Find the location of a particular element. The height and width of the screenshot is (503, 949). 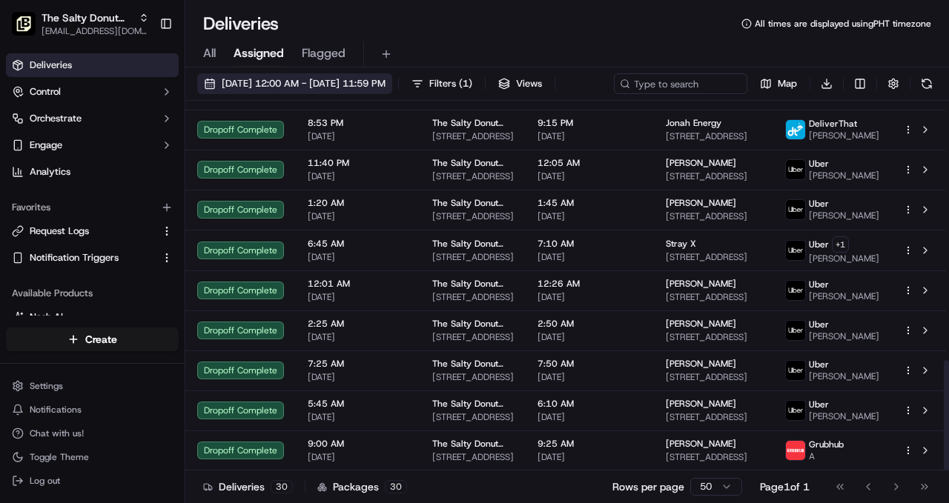

button: Create is located at coordinates (92, 339).